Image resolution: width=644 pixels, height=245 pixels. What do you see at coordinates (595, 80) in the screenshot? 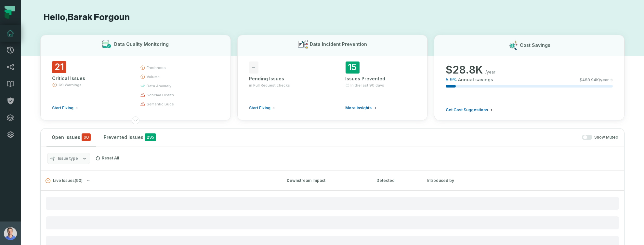
I see `span: $ 488.94K /year` at bounding box center [595, 80].